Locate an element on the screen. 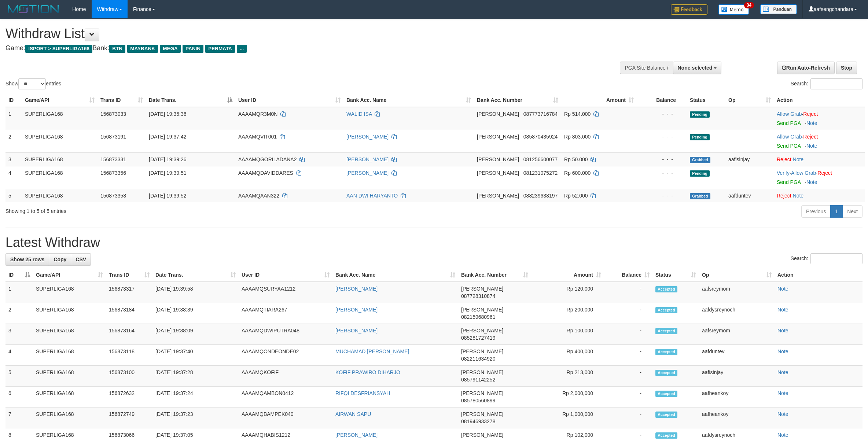 The height and width of the screenshot is (439, 868). span: Copy 082211634920 to clipboard is located at coordinates (478, 359).